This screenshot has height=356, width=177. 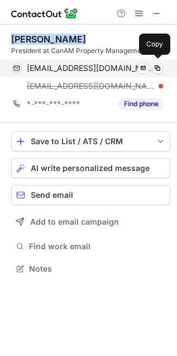 What do you see at coordinates (52, 195) in the screenshot?
I see `span: Send email` at bounding box center [52, 195].